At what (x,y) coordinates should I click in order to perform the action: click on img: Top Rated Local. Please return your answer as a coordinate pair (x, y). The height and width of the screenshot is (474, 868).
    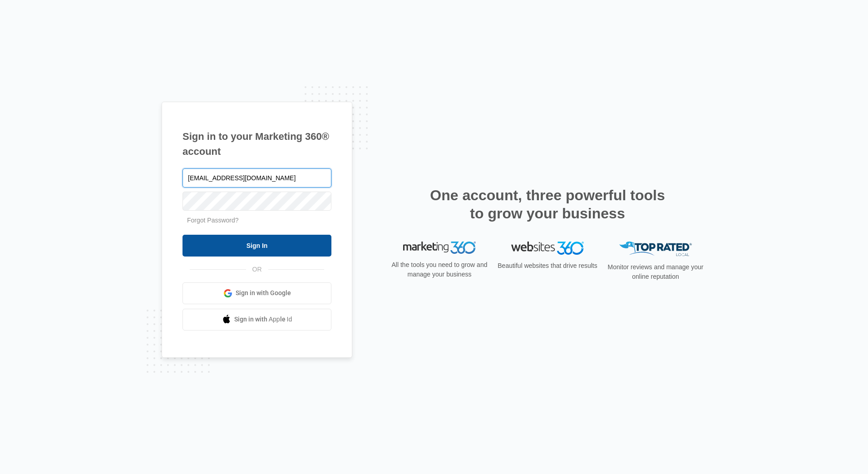
    Looking at the image, I should click on (655, 249).